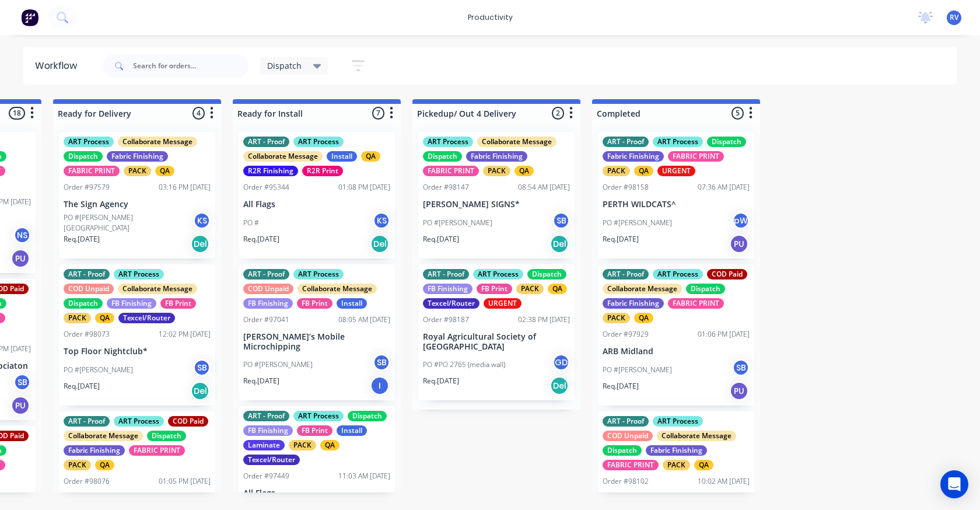 The image size is (980, 510). What do you see at coordinates (464, 364) in the screenshot?
I see `p: PO #PO 2765 (media wall)` at bounding box center [464, 364].